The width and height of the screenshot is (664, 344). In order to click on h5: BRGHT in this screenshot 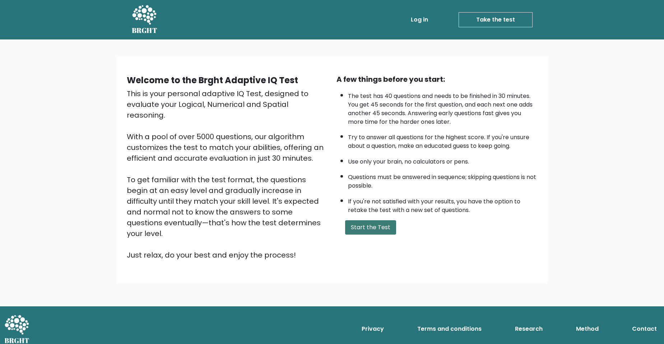, I will do `click(145, 31)`.